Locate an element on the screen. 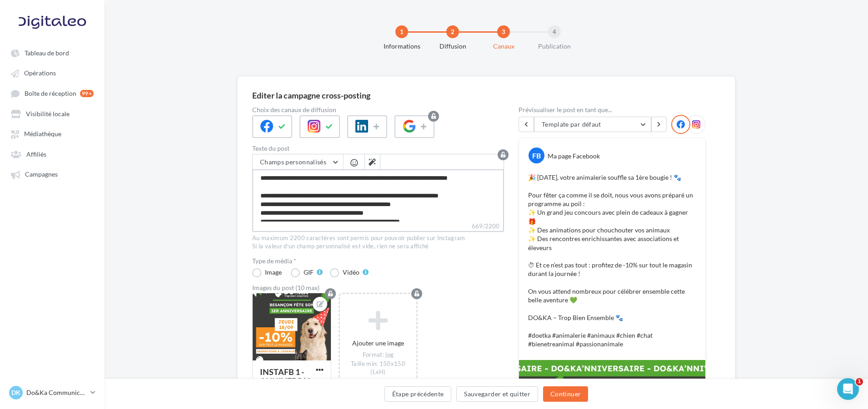  span: Tableau de bord is located at coordinates (47, 52).